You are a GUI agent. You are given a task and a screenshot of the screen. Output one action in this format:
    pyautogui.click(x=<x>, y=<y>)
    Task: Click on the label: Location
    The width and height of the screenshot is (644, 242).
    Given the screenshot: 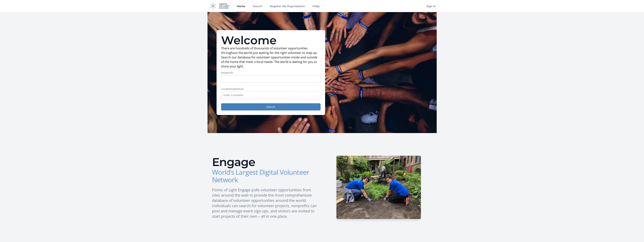 What is the action you would take?
    pyautogui.click(x=271, y=89)
    